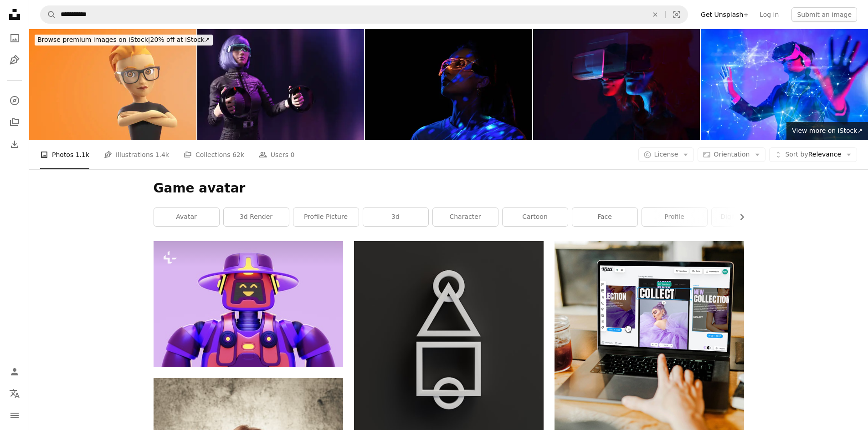 Image resolution: width=868 pixels, height=430 pixels. Describe the element at coordinates (136, 155) in the screenshot. I see `a: Illustrations 1.4k` at that location.